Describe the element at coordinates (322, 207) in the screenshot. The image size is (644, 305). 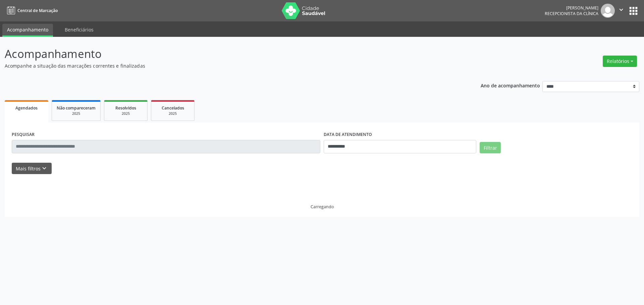
I see `div: Carregando` at that location.